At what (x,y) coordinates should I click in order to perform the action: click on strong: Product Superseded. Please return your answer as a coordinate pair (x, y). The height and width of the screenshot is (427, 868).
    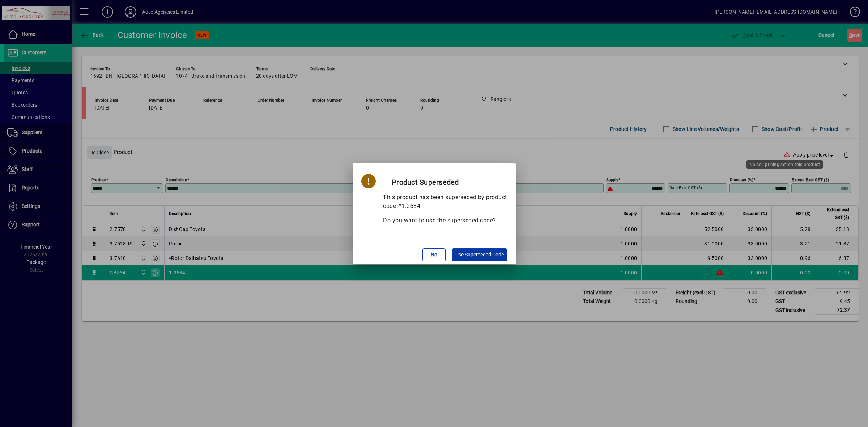
    Looking at the image, I should click on (426, 182).